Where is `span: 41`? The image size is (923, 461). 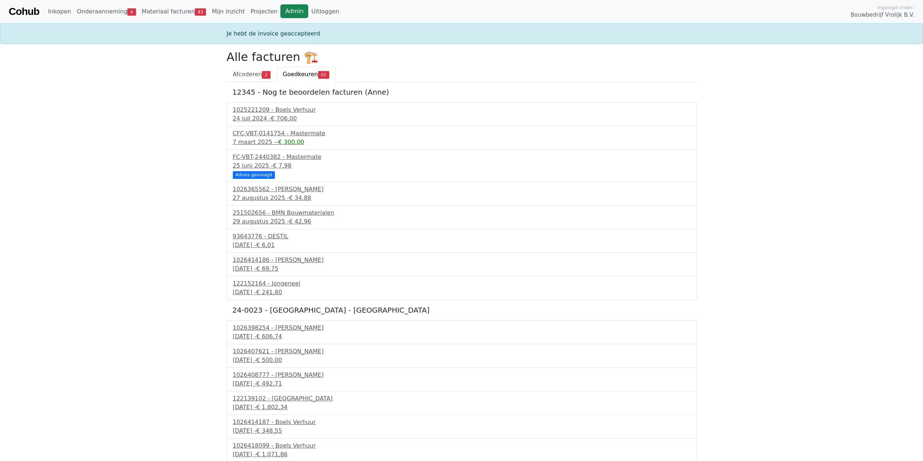
span: 41 is located at coordinates (324, 75).